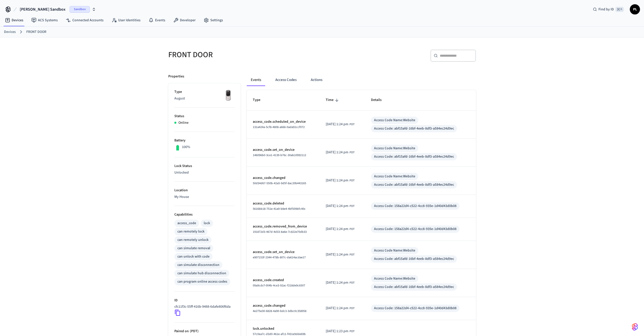  I want to click on p: Paired on, so click(204, 332).